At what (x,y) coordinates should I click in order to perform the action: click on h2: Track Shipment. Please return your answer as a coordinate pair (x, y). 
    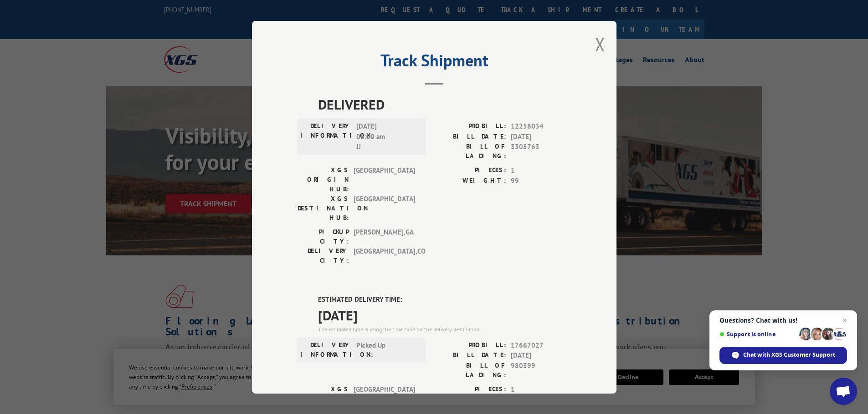
    Looking at the image, I should click on (434, 62).